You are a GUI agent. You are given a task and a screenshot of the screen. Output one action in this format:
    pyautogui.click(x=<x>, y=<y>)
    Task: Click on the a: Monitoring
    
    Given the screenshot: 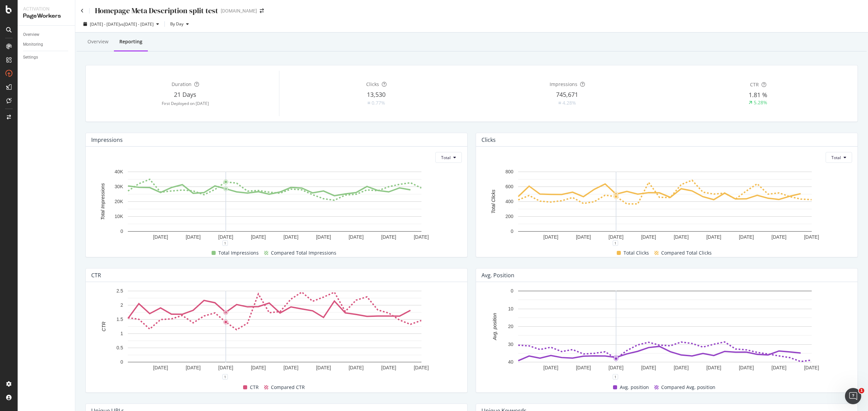 What is the action you would take?
    pyautogui.click(x=46, y=44)
    